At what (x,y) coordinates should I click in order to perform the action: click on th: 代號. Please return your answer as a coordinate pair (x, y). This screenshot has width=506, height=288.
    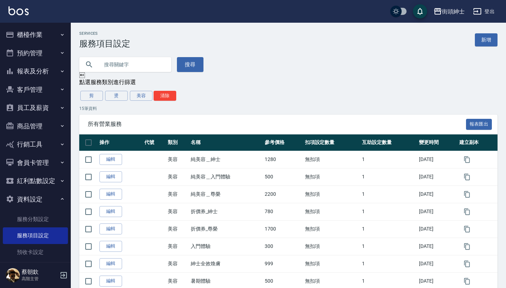
    Looking at the image, I should click on (154, 142).